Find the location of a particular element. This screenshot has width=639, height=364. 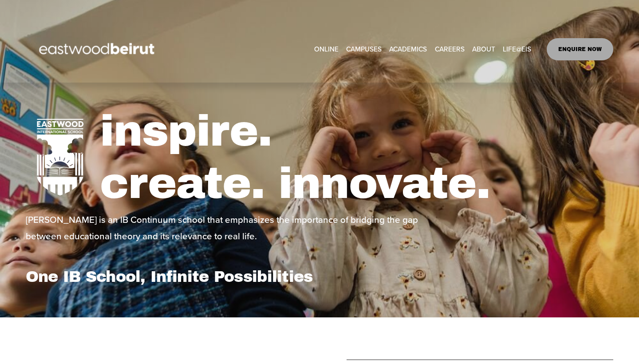

span: LIFE@EIS is located at coordinates (517, 49).